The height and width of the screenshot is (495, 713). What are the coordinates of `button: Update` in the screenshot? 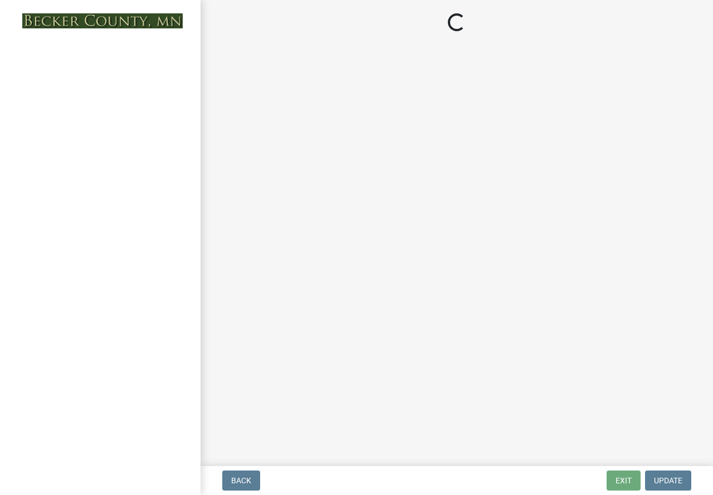 It's located at (668, 481).